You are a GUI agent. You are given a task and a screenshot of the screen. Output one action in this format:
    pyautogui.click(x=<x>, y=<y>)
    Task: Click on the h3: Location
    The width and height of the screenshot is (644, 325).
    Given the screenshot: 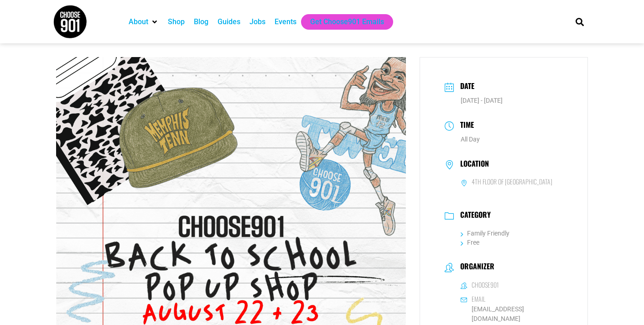 What is the action you would take?
    pyautogui.click(x=472, y=165)
    